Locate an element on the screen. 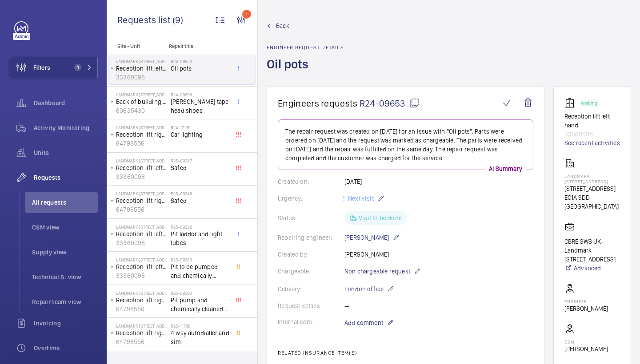 The width and height of the screenshot is (640, 364). h2: Related insurance item(s) is located at coordinates (406, 353).